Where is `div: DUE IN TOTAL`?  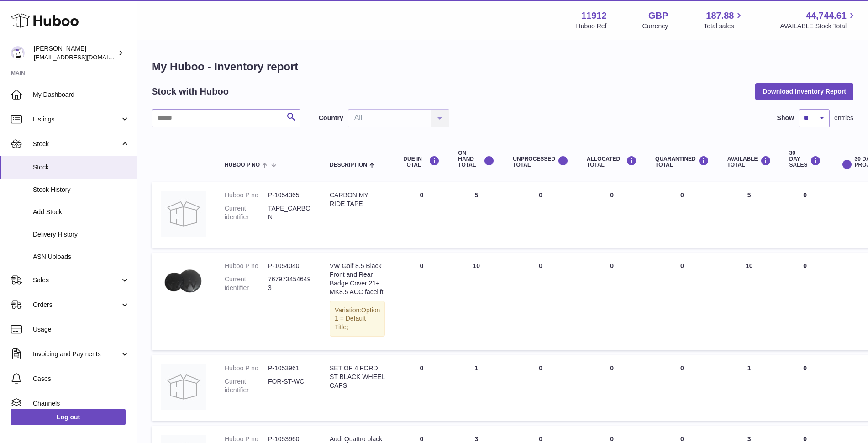 div: DUE IN TOTAL is located at coordinates (421, 161).